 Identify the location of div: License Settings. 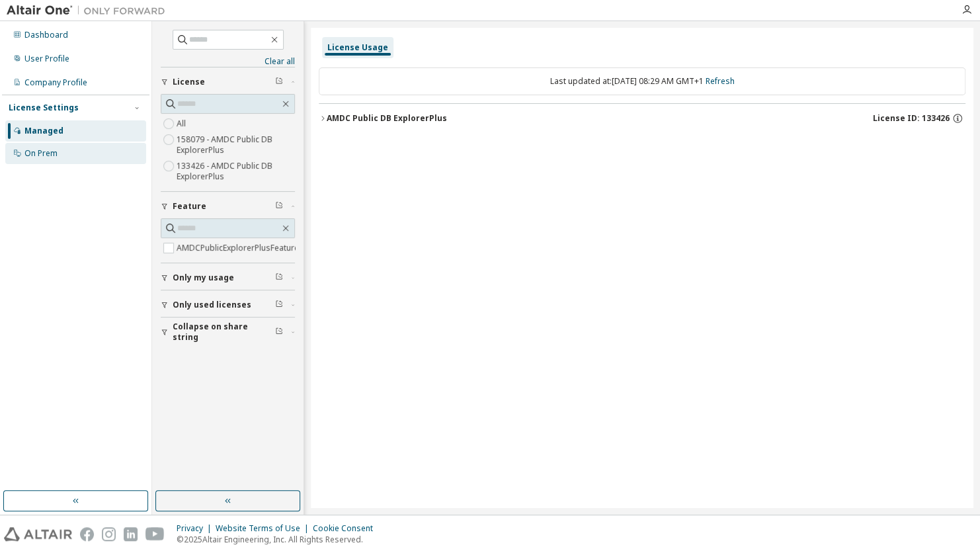
(44, 107).